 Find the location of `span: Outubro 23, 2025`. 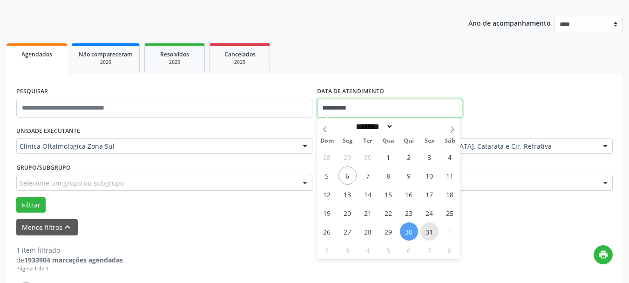

span: Outubro 23, 2025 is located at coordinates (409, 212).